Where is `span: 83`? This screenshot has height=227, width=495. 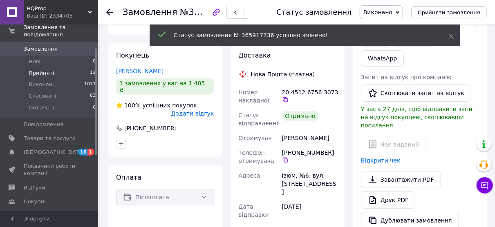 span: 83 is located at coordinates (93, 96).